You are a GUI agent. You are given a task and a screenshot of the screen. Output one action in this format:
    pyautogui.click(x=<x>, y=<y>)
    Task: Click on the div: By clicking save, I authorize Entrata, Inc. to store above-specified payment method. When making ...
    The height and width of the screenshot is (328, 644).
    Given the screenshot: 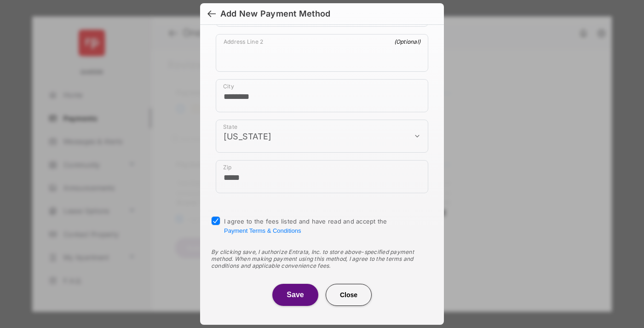 What is the action you would take?
    pyautogui.click(x=322, y=258)
    